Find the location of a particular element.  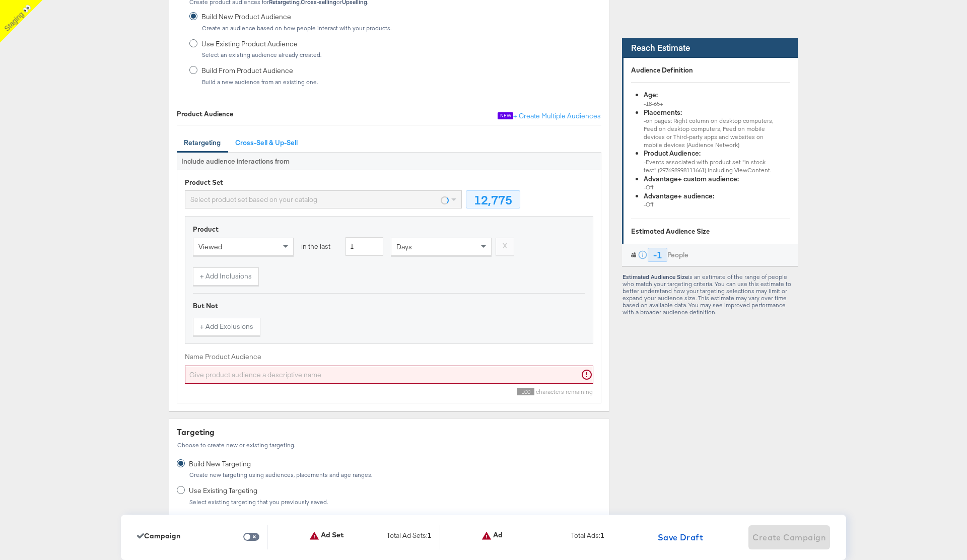

strong: Include audience interactions from is located at coordinates (235, 161).